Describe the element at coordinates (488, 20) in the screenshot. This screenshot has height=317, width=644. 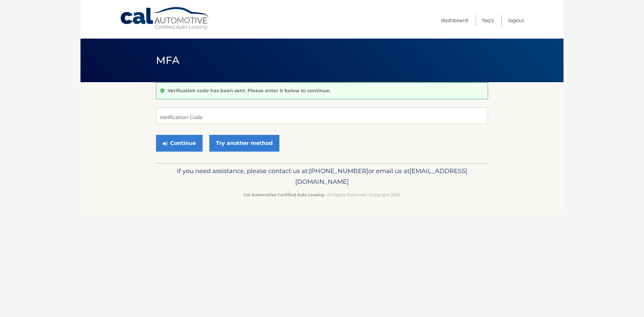
I see `a: FAQ's` at that location.